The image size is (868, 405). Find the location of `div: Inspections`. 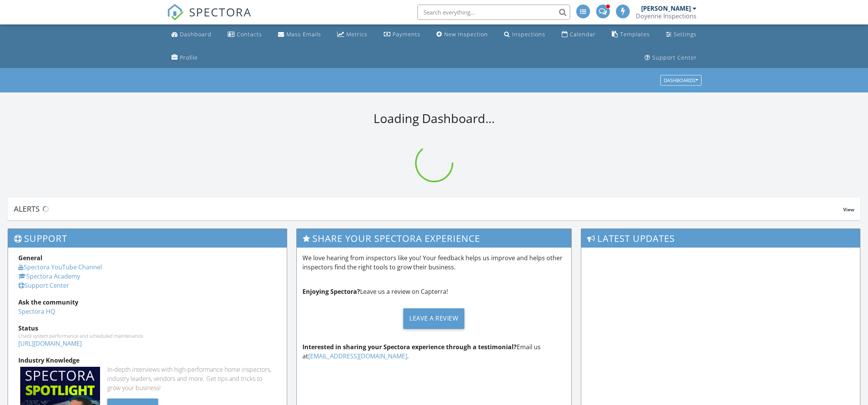

div: Inspections is located at coordinates (528, 34).